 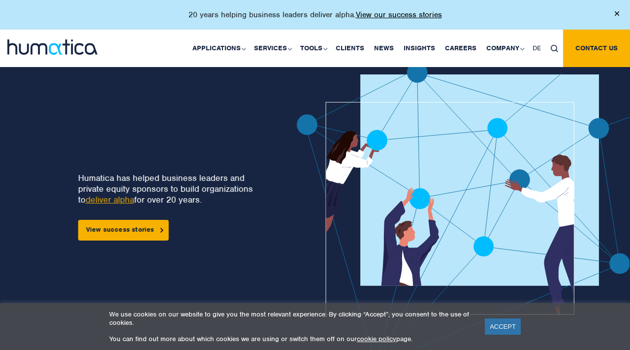 What do you see at coordinates (555, 48) in the screenshot?
I see `img: search_icon` at bounding box center [555, 48].